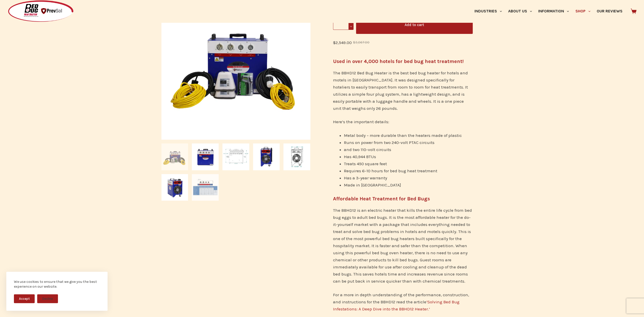 The width and height of the screenshot is (644, 317). I want to click on img: Electrical specifications of the BBHD12 Electric Heater, so click(205, 188).